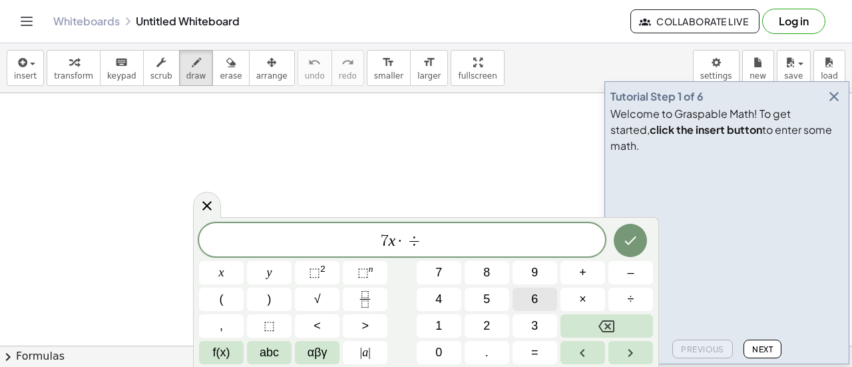 This screenshot has height=367, width=852. Describe the element at coordinates (121, 63) in the screenshot. I see `i: keyboard` at that location.